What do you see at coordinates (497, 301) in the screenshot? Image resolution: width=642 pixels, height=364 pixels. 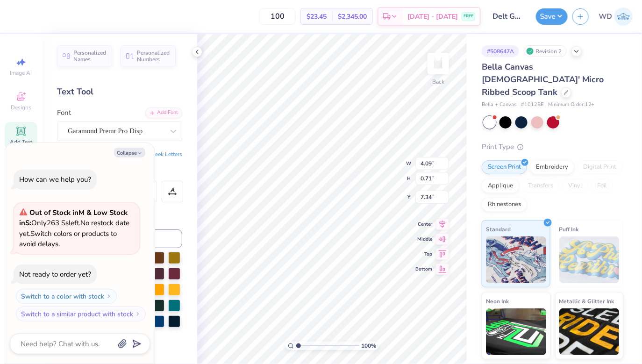 I see `span: Neon Ink` at bounding box center [497, 301].